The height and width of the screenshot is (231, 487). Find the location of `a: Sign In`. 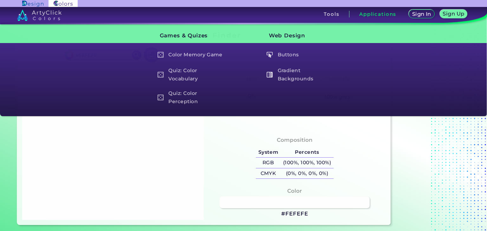

a: Sign In is located at coordinates (422, 14).